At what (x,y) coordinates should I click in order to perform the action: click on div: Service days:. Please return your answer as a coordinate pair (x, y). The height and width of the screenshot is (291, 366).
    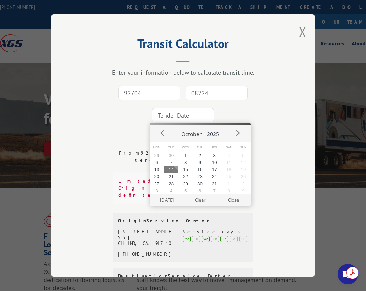
    Looking at the image, I should click on (215, 231).